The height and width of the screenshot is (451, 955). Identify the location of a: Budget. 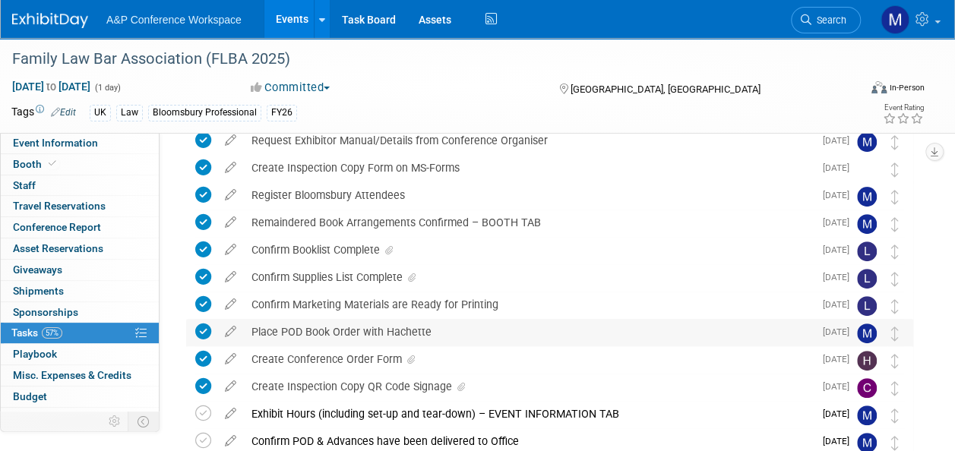
(80, 397).